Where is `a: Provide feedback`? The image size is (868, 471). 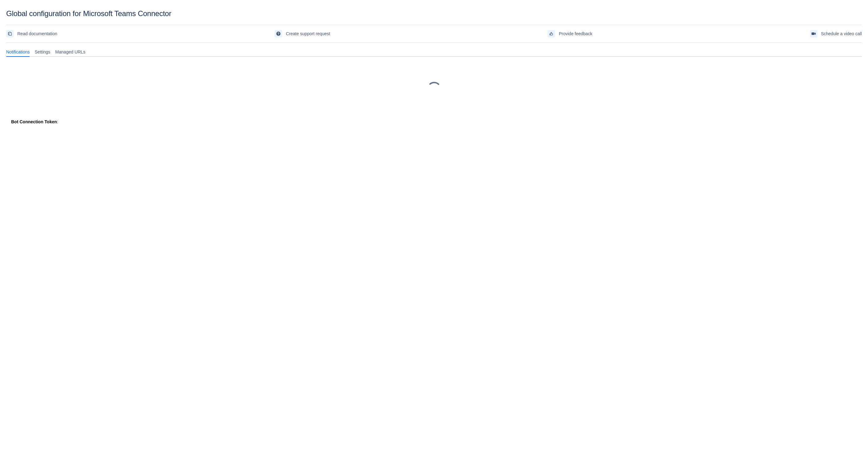
a: Provide feedback is located at coordinates (570, 33).